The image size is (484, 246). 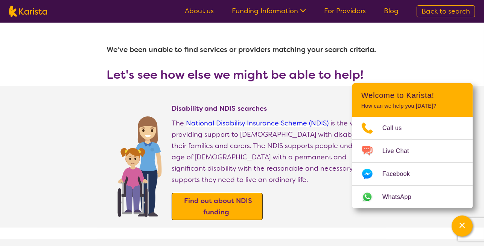 What do you see at coordinates (345, 11) in the screenshot?
I see `a: For Providers` at bounding box center [345, 11].